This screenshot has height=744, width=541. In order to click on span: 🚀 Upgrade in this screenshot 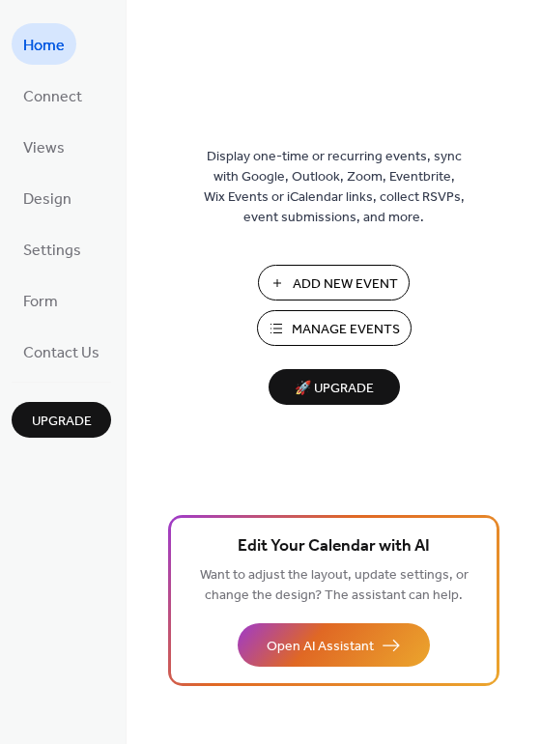, I will do `click(334, 388)`.